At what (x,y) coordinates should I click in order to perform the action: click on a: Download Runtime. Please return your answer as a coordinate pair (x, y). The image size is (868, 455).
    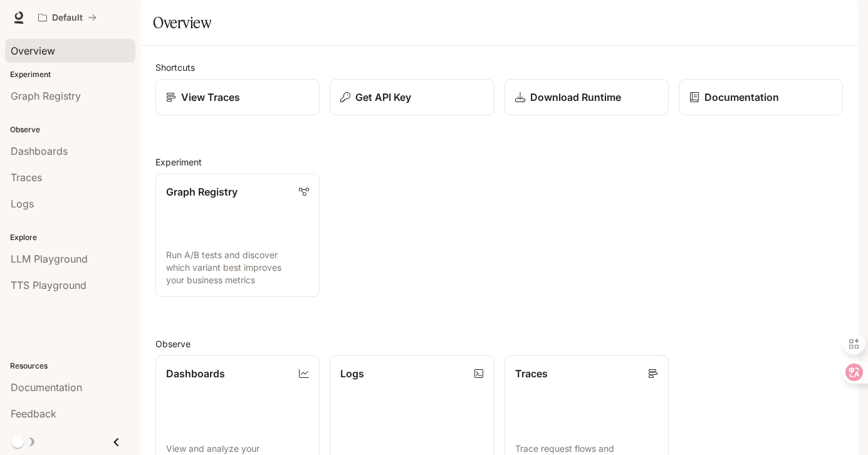
    Looking at the image, I should click on (586, 97).